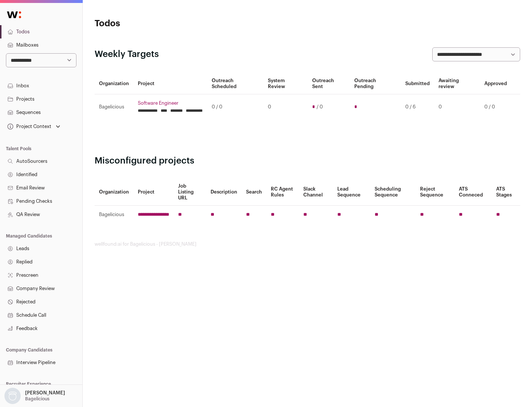 The height and width of the screenshot is (407, 532). I want to click on th: ATS Stages, so click(506, 192).